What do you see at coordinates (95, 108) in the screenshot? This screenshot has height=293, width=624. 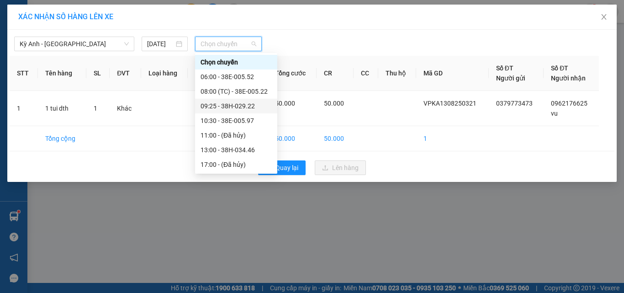 I see `span: 1` at bounding box center [95, 108].